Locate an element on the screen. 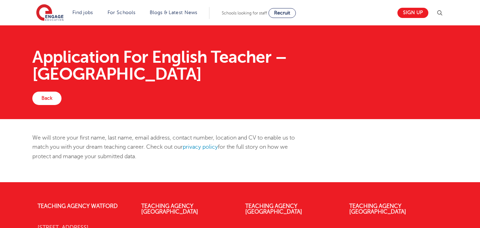  a: Blogs & Latest News is located at coordinates (174, 12).